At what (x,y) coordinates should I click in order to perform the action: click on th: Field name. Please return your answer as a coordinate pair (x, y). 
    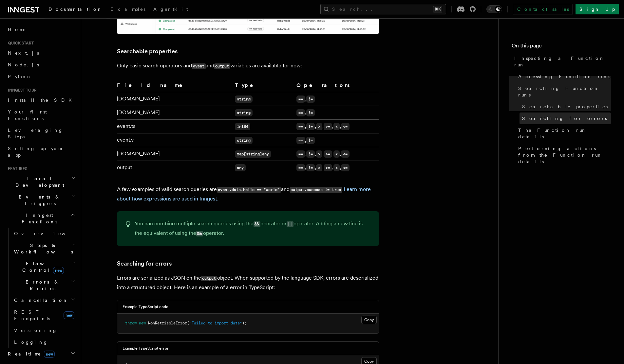
    Looking at the image, I should click on (174, 86).